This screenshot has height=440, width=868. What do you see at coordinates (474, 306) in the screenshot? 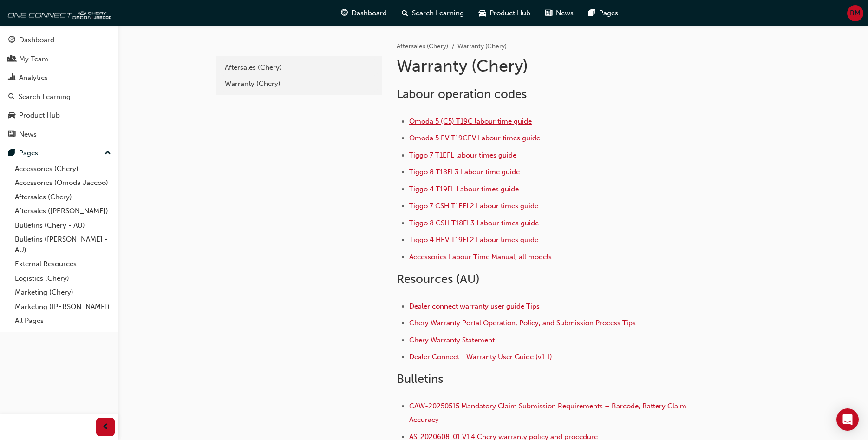
I see `span: Dealer connect warranty user guide Tips` at bounding box center [474, 306].